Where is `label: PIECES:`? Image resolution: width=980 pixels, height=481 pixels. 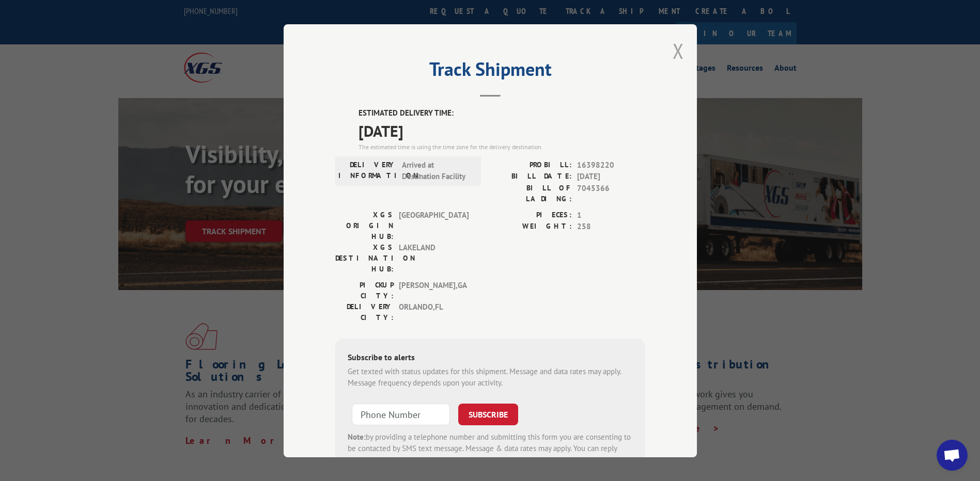 label: PIECES: is located at coordinates (531, 215).